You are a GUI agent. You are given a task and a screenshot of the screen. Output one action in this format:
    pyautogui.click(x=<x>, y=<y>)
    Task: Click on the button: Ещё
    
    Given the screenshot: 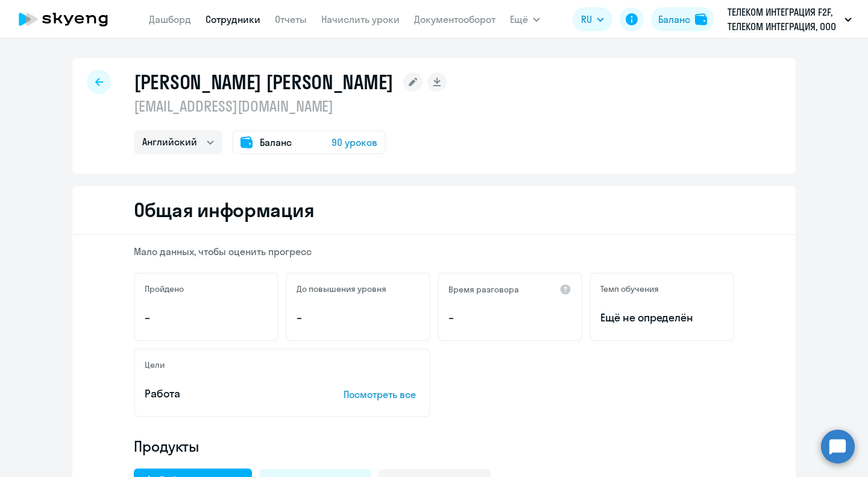 What is the action you would take?
    pyautogui.click(x=525, y=20)
    